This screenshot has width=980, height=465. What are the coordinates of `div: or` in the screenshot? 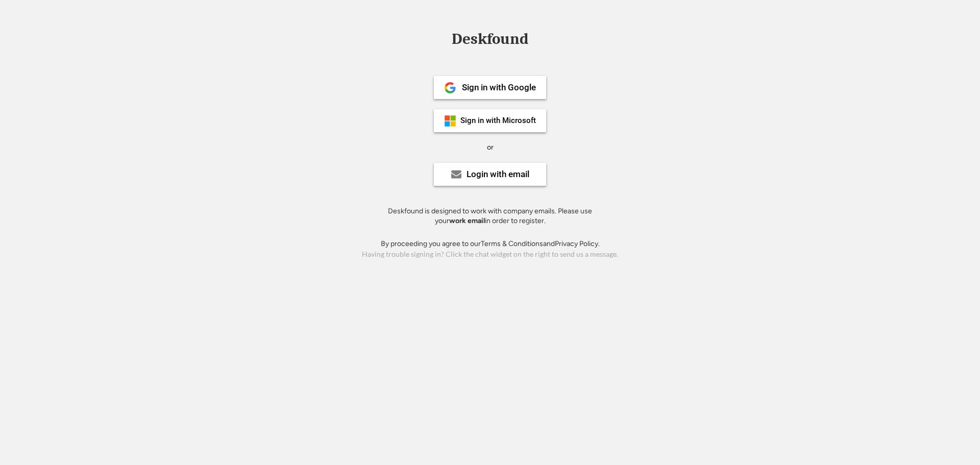 It's located at (490, 147).